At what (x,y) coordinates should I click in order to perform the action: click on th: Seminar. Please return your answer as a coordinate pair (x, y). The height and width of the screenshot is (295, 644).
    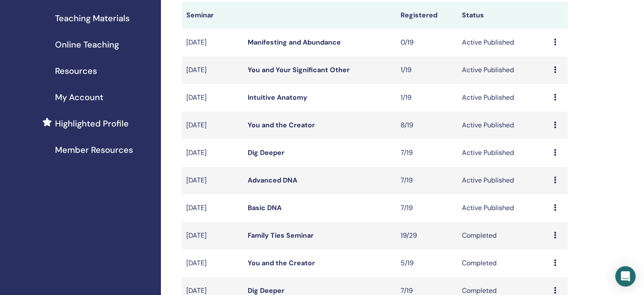
    Looking at the image, I should click on (213, 15).